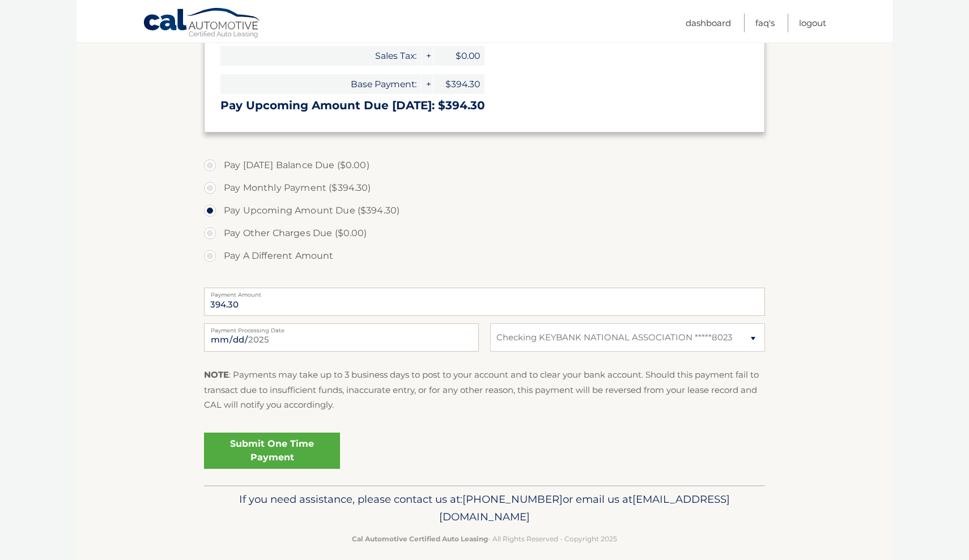 The image size is (969, 560). Describe the element at coordinates (484, 233) in the screenshot. I see `label: Pay Other Charges Due ($0.00)` at that location.